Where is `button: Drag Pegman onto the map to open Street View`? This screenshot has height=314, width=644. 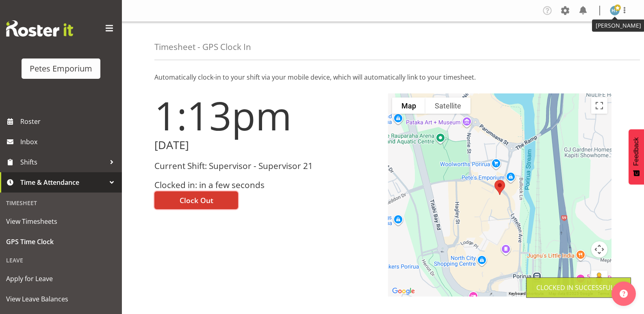 button: Drag Pegman onto the map to open Street View is located at coordinates (599, 279).